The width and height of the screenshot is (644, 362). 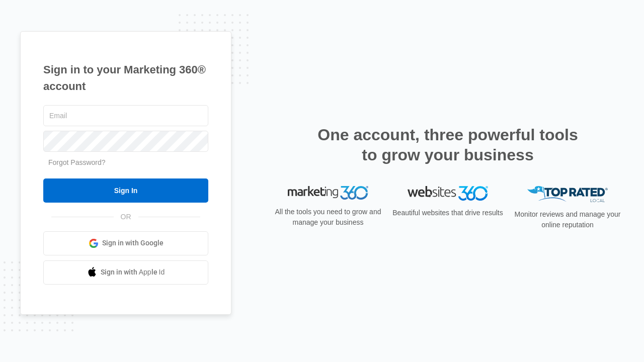 What do you see at coordinates (126, 78) in the screenshot?
I see `h1: Sign in to your Marketing 360® account` at bounding box center [126, 78].